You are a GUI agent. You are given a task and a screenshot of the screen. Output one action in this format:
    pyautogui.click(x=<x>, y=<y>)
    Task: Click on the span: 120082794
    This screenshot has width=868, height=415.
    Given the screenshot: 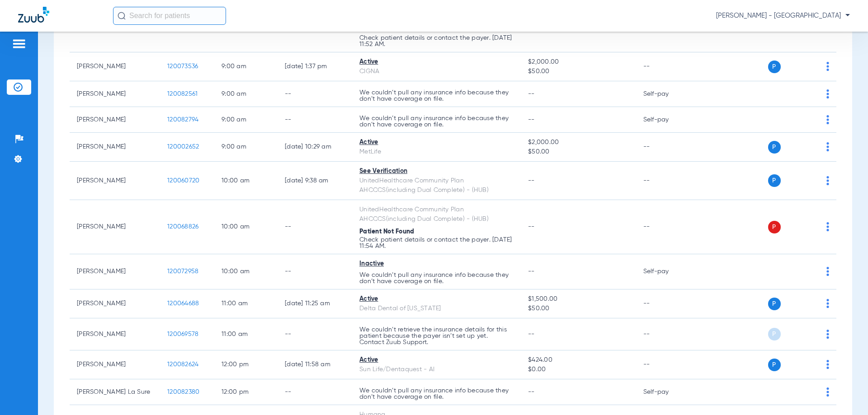 What is the action you would take?
    pyautogui.click(x=183, y=120)
    